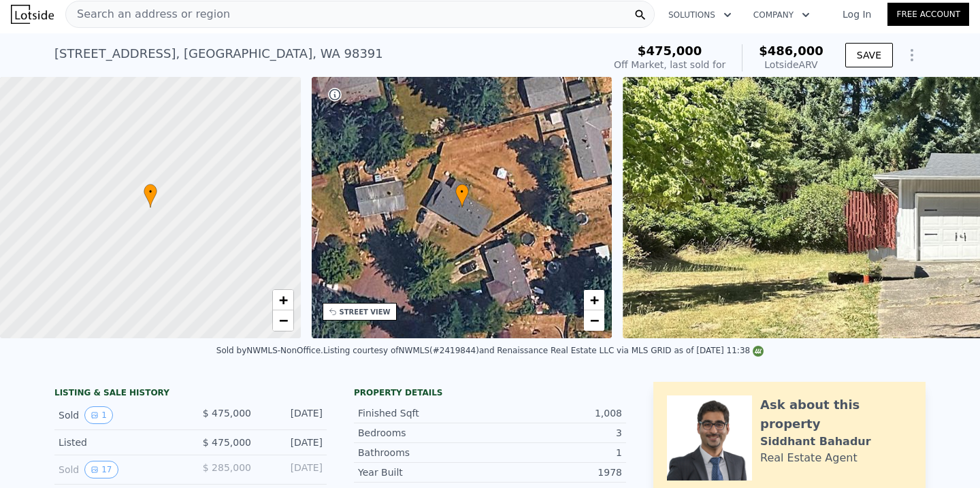 This screenshot has width=980, height=488. What do you see at coordinates (556, 413) in the screenshot?
I see `div: 1,008` at bounding box center [556, 413].